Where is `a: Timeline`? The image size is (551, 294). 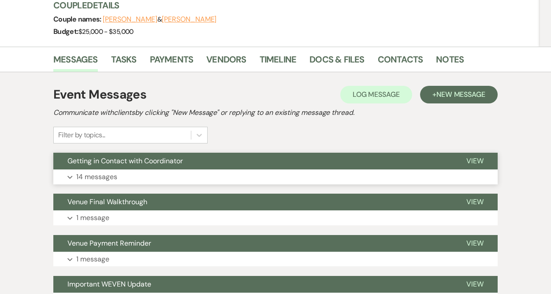
a: Timeline is located at coordinates (278, 62).